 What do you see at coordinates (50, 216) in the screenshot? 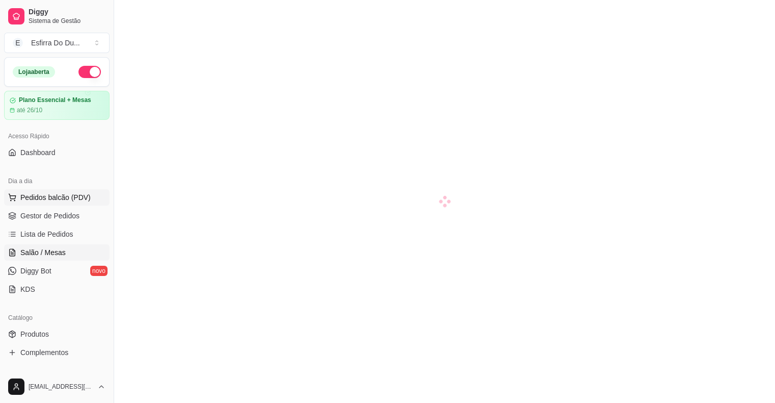
I see `span: Gestor de Pedidos` at bounding box center [50, 216].